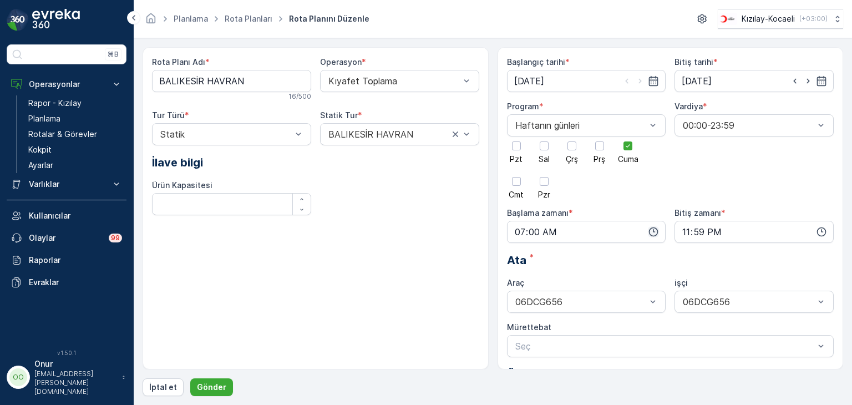 The image size is (852, 405). What do you see at coordinates (329, 19) in the screenshot?
I see `span: Rota Planını Düzenle` at bounding box center [329, 19].